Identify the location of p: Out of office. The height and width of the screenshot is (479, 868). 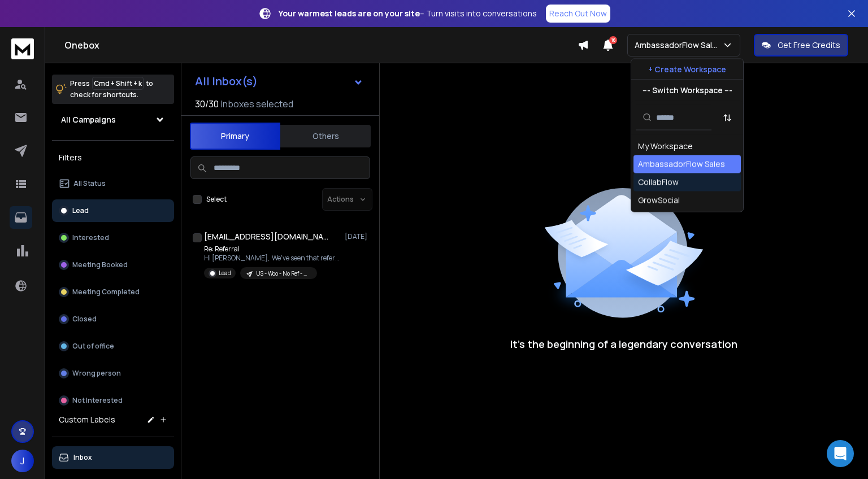
(93, 346).